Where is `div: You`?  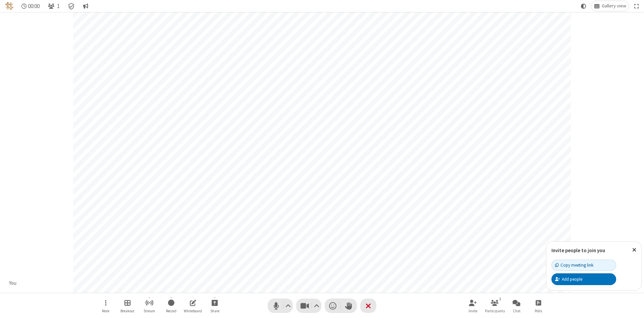 div: You is located at coordinates (13, 283).